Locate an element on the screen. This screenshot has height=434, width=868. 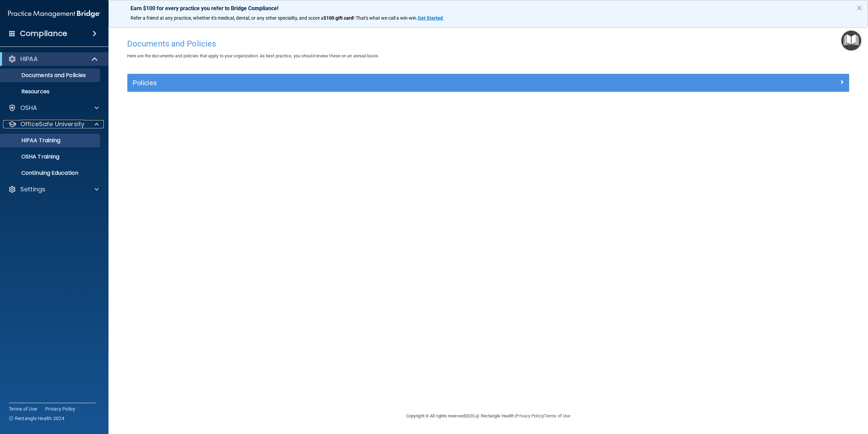
p: HIPAA is located at coordinates (29, 59).